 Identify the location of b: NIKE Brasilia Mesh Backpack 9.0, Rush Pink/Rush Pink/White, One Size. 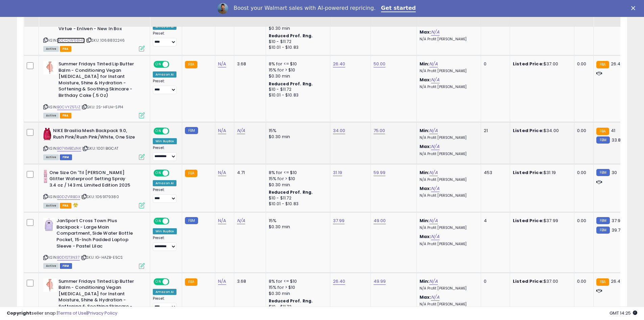
(94, 135).